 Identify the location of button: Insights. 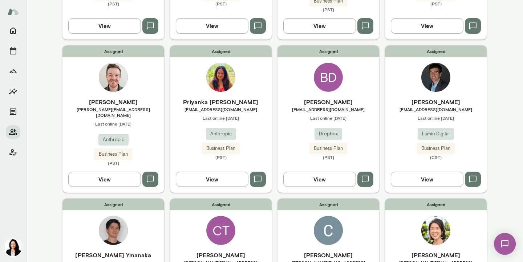
(13, 92).